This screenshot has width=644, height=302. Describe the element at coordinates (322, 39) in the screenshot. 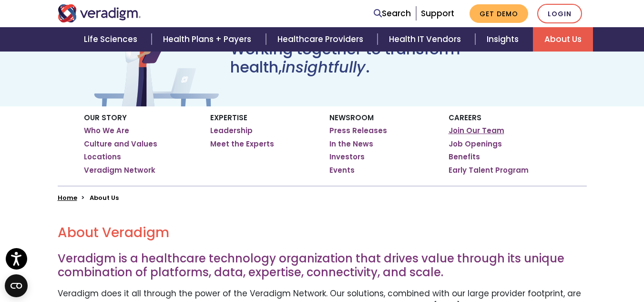

I see `a: Healthcare Providers` at that location.